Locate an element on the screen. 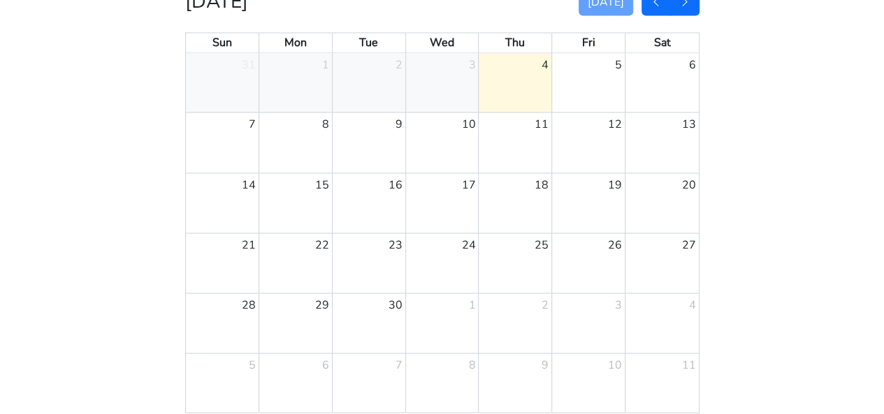  a: September 14, 2025 is located at coordinates (249, 184).